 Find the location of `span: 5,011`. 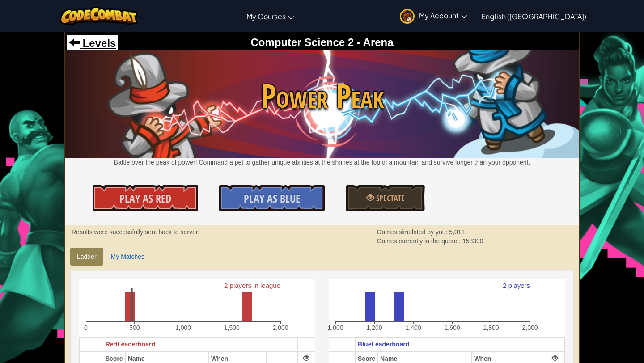

span: 5,011 is located at coordinates (457, 232).